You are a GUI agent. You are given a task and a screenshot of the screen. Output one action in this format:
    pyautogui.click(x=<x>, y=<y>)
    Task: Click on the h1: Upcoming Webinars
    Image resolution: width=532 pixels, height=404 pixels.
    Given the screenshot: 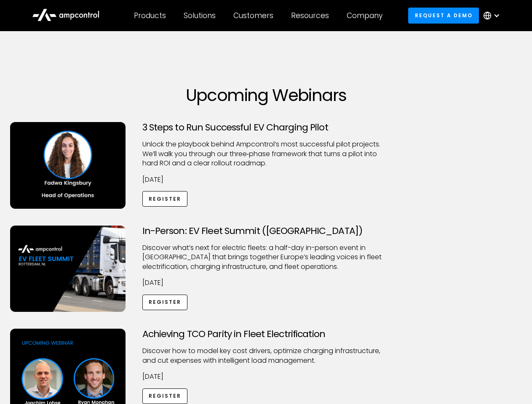 What is the action you would take?
    pyautogui.click(x=266, y=95)
    